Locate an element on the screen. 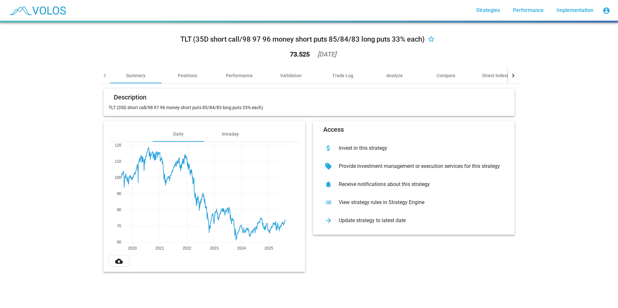 Image resolution: width=618 pixels, height=308 pixels. a: Implementation is located at coordinates (575, 10).